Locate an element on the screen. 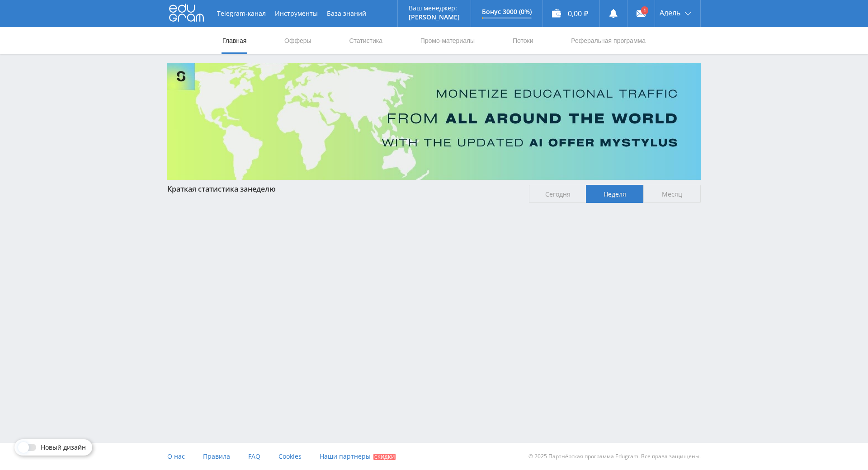  div: © 2025 Партнёрская программа Edugram. Все права защищены. is located at coordinates (569, 457).